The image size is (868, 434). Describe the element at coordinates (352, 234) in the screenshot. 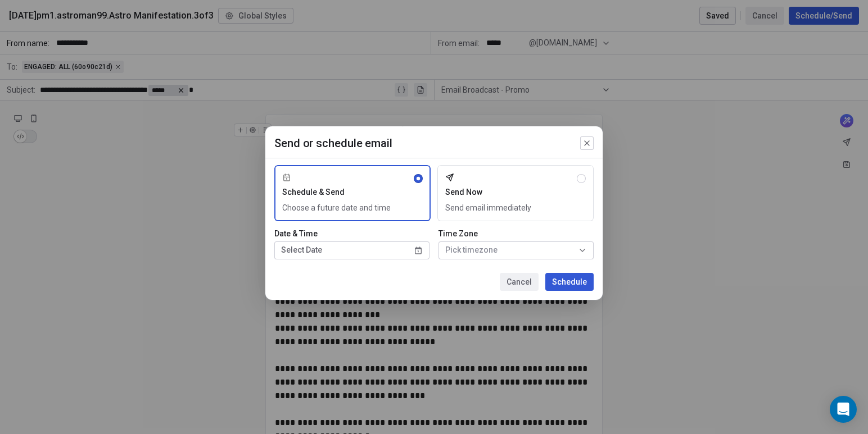

I see `span: Date & Time` at that location.